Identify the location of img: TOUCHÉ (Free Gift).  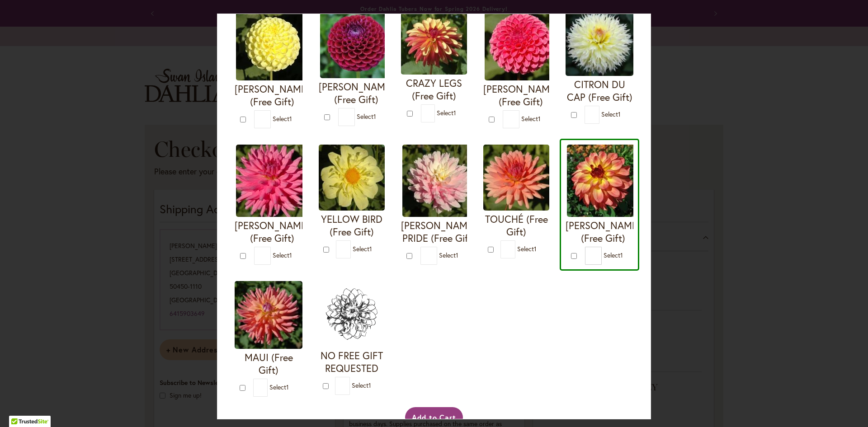
(516, 178).